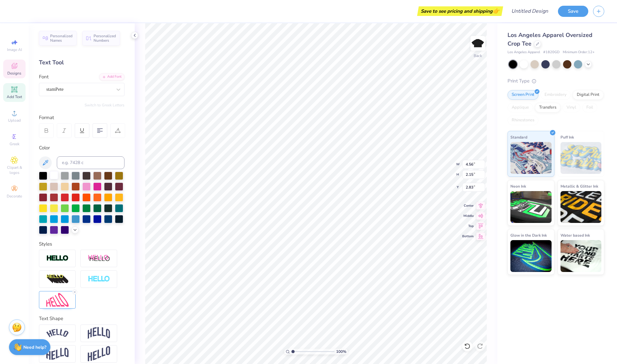 The height and width of the screenshot is (364, 617). I want to click on span: Add Text, so click(14, 97).